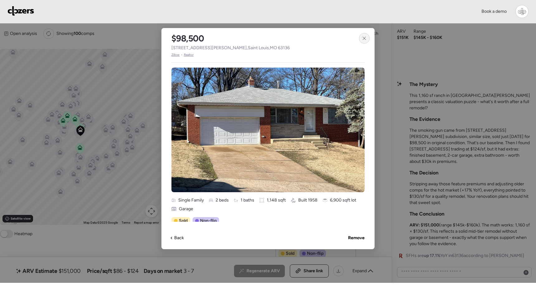 The height and width of the screenshot is (285, 536). I want to click on span: Book a demo, so click(494, 11).